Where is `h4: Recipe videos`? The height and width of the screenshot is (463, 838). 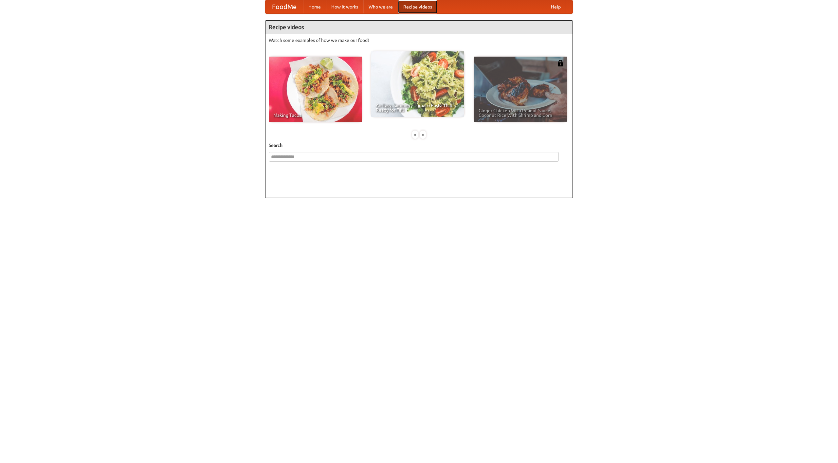
h4: Recipe videos is located at coordinates (419, 27).